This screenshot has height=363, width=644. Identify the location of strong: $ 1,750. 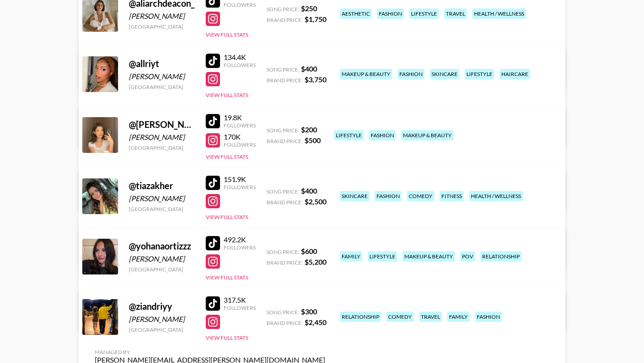
(315, 19).